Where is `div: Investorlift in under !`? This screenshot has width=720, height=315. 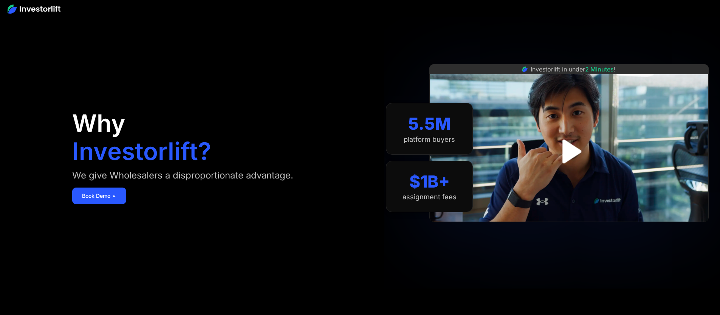
div: Investorlift in under ! is located at coordinates (573, 69).